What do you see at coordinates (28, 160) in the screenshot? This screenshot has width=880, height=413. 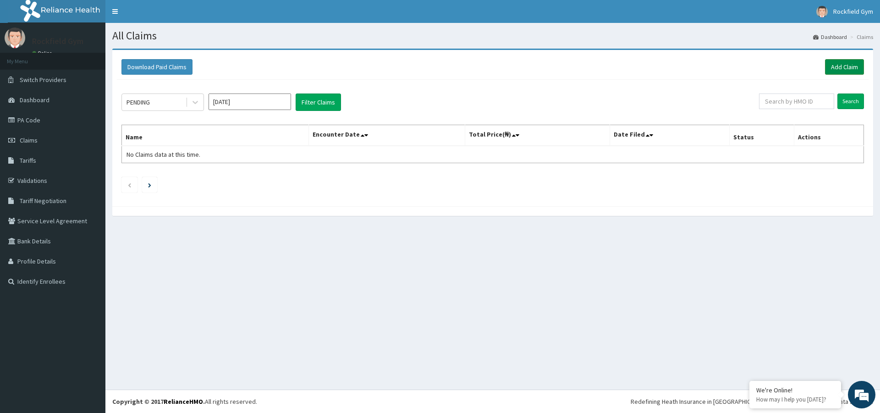 I see `span: Tariffs` at bounding box center [28, 160].